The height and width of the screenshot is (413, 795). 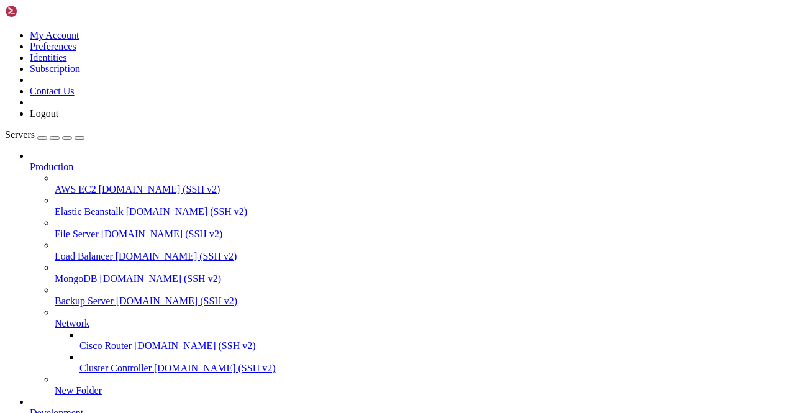 What do you see at coordinates (422, 340) in the screenshot?
I see `li: Network` at bounding box center [422, 340].